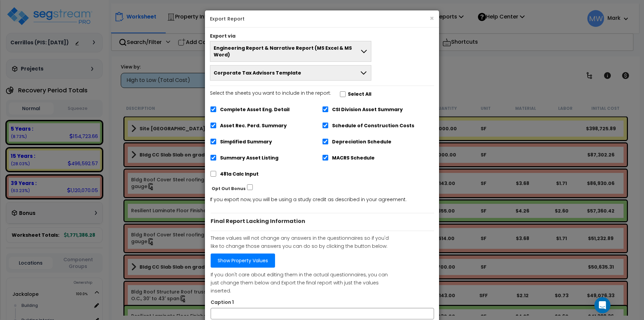 This screenshot has height=320, width=644. I want to click on button: Corporate Tax Advisors Template, so click(290, 73).